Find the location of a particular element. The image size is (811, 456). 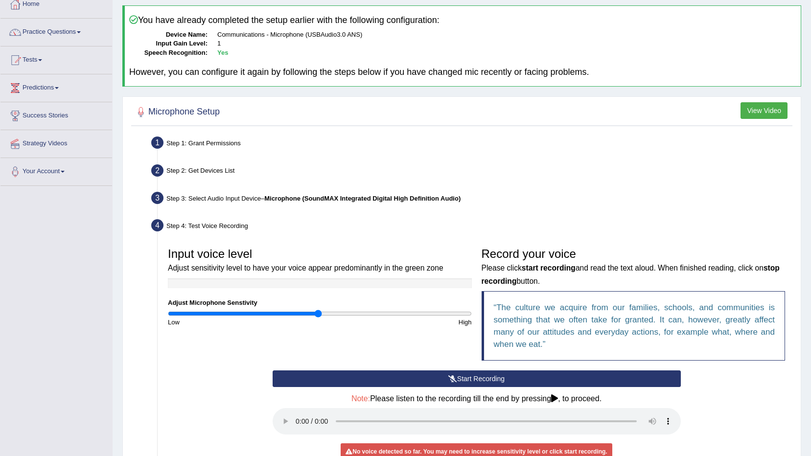

label: Adjust Microphone Senstivity is located at coordinates (212, 302).